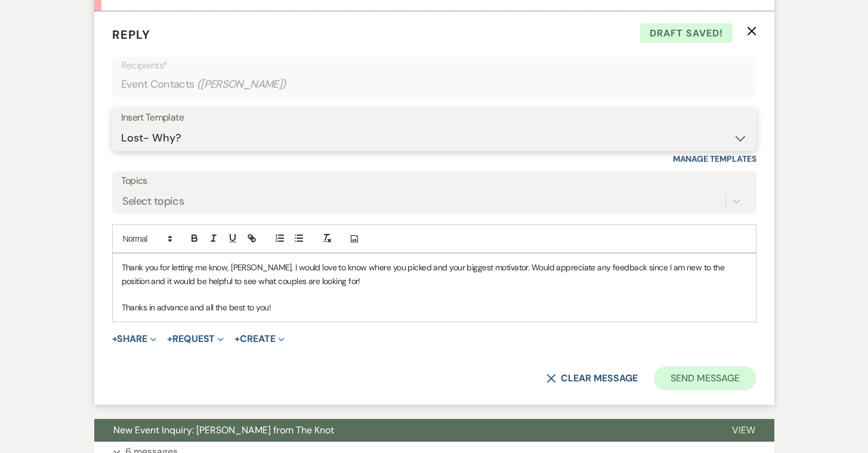  I want to click on button: Request, so click(195, 339).